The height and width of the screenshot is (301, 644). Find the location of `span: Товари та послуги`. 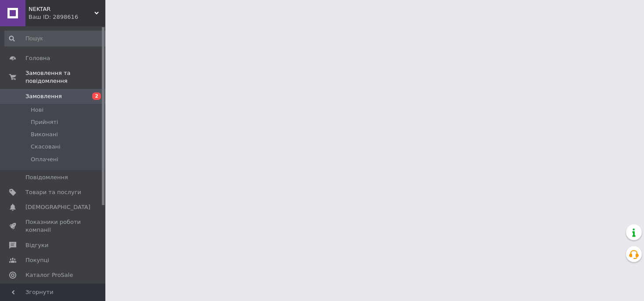

span: Товари та послуги is located at coordinates (53, 193).